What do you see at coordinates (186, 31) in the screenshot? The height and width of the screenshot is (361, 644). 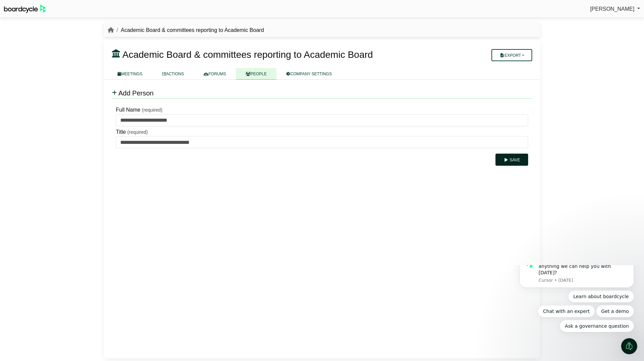 I see `nav: breadcrumb` at bounding box center [186, 31].